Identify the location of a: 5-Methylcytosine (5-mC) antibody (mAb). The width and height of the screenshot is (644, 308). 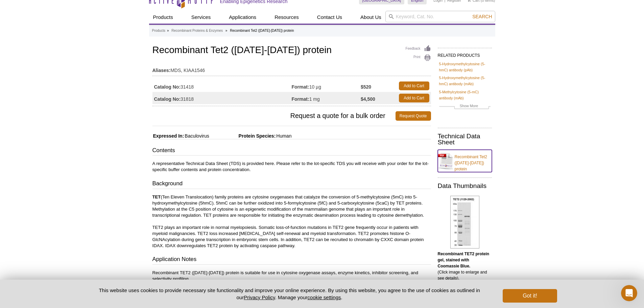
(465, 95).